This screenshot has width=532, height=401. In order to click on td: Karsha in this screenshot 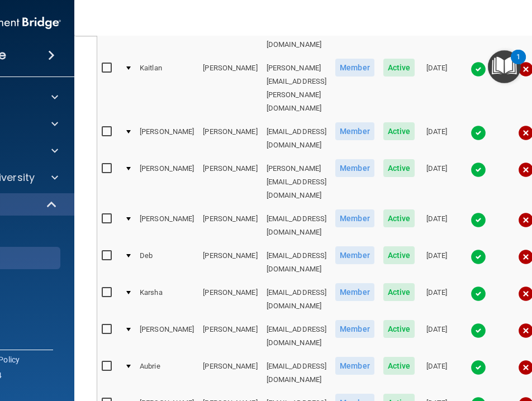, I will do `click(166, 299)`.